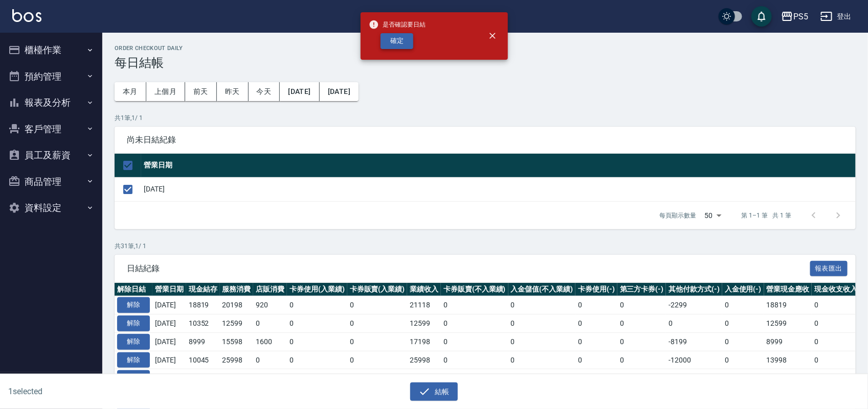 Image resolution: width=868 pixels, height=409 pixels. I want to click on td: 920, so click(270, 305).